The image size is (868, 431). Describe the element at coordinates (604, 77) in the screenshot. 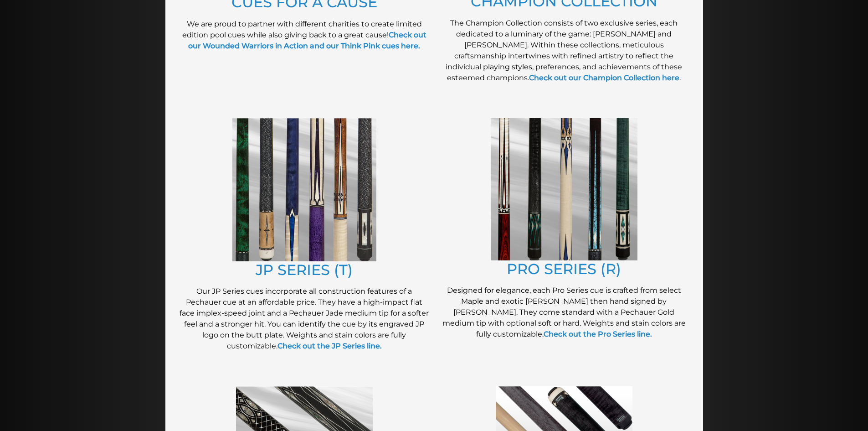

I see `a: Check out our Champion Collection here` at that location.